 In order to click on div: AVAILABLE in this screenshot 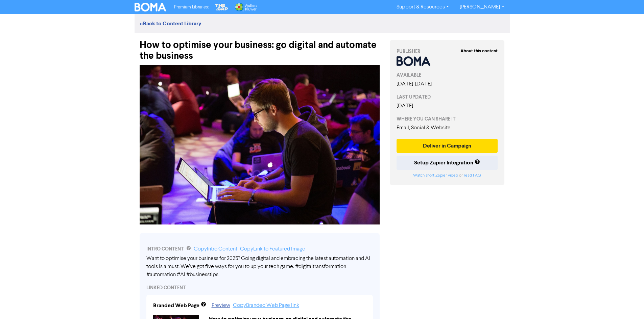, I will do `click(447, 75)`.